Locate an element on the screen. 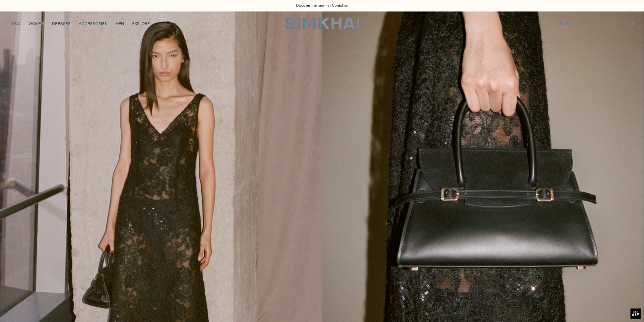  a: ACCESSORIES is located at coordinates (93, 24).